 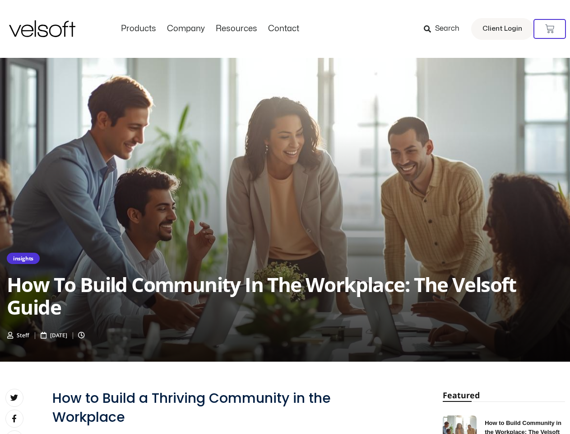 I want to click on span: Steff, so click(x=23, y=335).